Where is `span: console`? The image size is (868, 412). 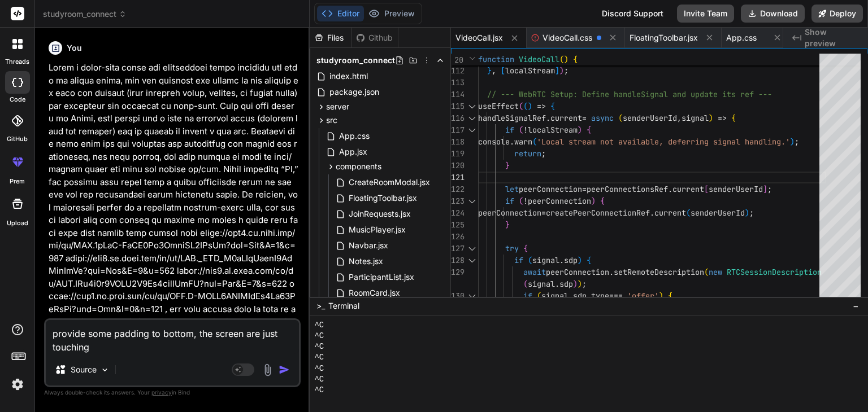 span: console is located at coordinates (494, 142).